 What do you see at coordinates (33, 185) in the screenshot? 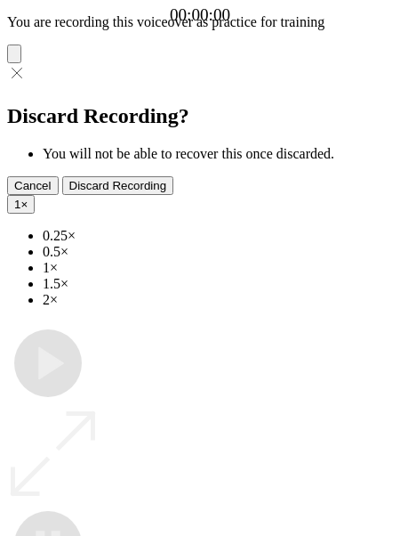
I see `button: Cancel` at bounding box center [33, 185].